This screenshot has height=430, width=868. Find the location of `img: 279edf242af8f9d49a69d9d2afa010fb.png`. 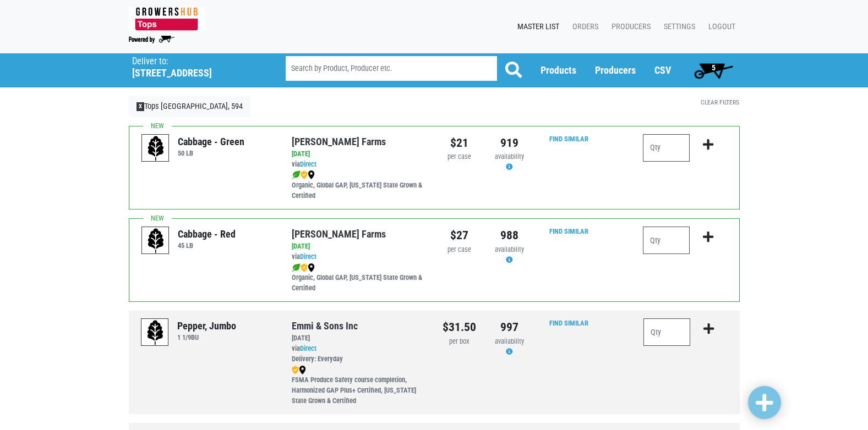

img: 279edf242af8f9d49a69d9d2afa010fb.png is located at coordinates (167, 19).